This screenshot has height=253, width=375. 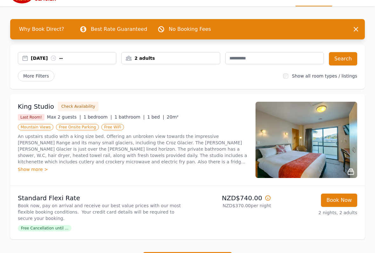 What do you see at coordinates (230, 198) in the screenshot?
I see `p: NZD$740.00` at bounding box center [230, 198].